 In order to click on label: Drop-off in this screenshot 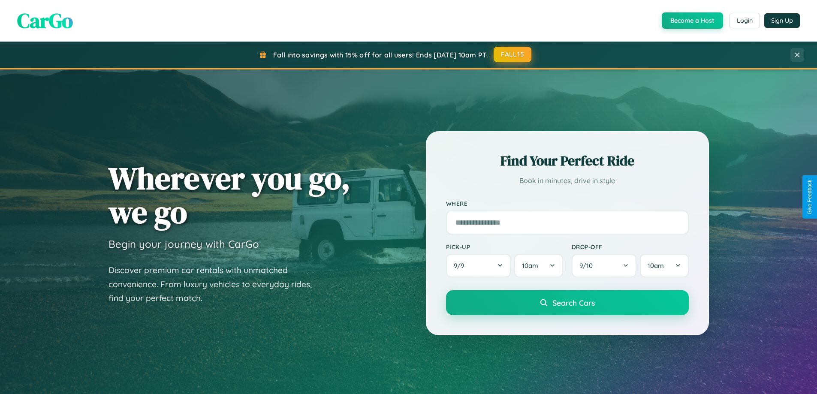, I will do `click(630, 247)`.